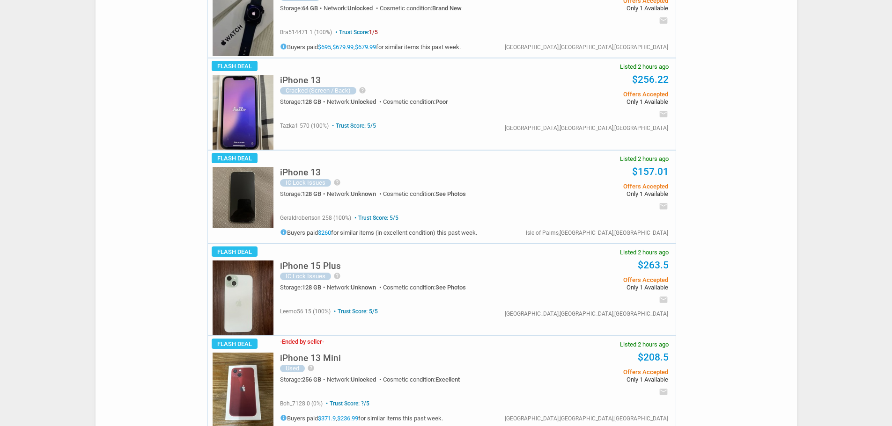  Describe the element at coordinates (653, 265) in the screenshot. I see `a: $263.5` at that location.